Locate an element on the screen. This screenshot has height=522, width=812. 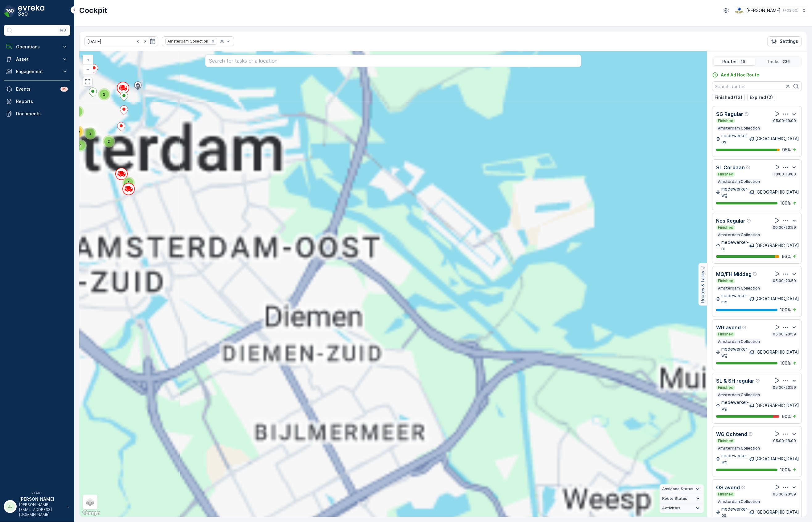
span: 20 is located at coordinates (78, 131).